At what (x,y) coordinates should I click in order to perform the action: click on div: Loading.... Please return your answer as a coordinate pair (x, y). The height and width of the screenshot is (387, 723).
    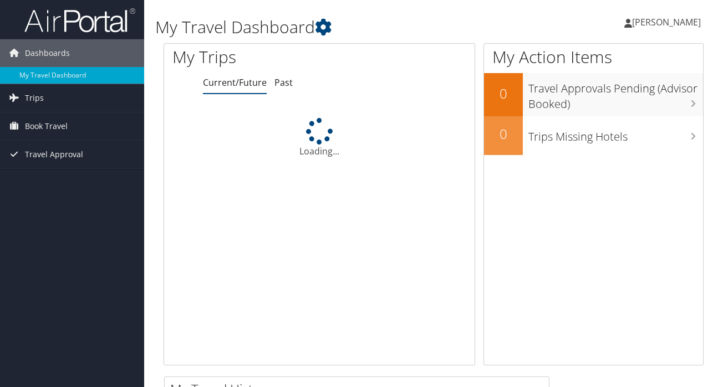
    Looking at the image, I should click on (319, 138).